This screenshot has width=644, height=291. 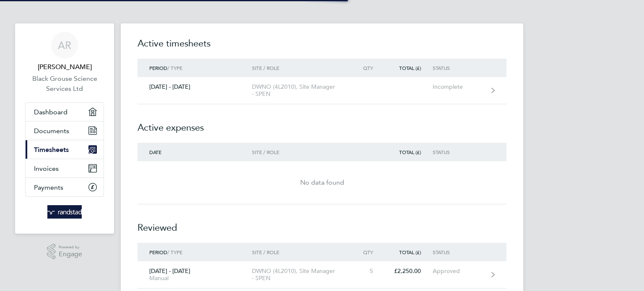 I want to click on span: Documents, so click(x=52, y=131).